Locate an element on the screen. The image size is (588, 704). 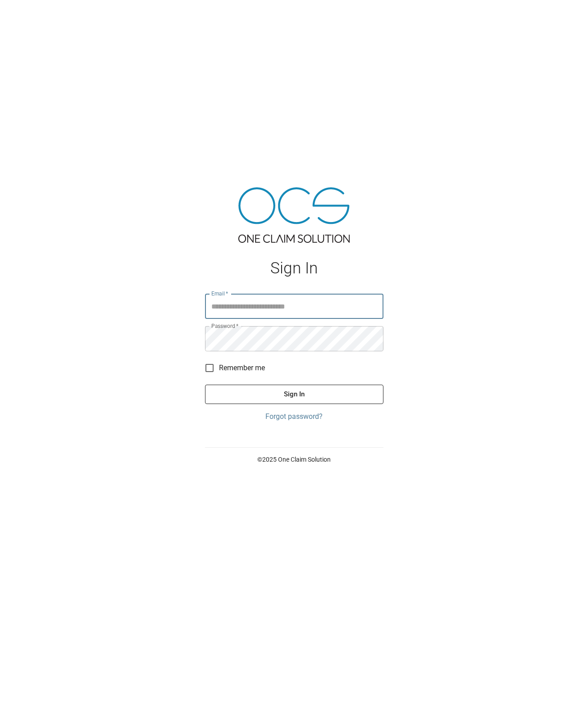
label: Password is located at coordinates (225, 326).